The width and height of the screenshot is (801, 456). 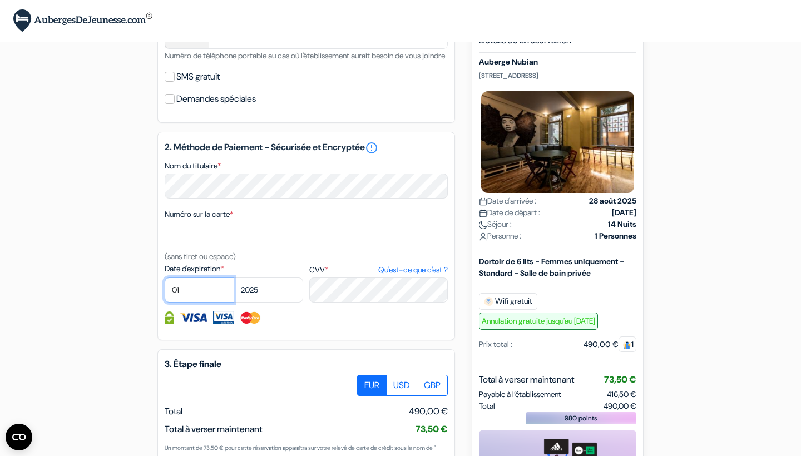 I want to click on span: 980 points, so click(x=581, y=419).